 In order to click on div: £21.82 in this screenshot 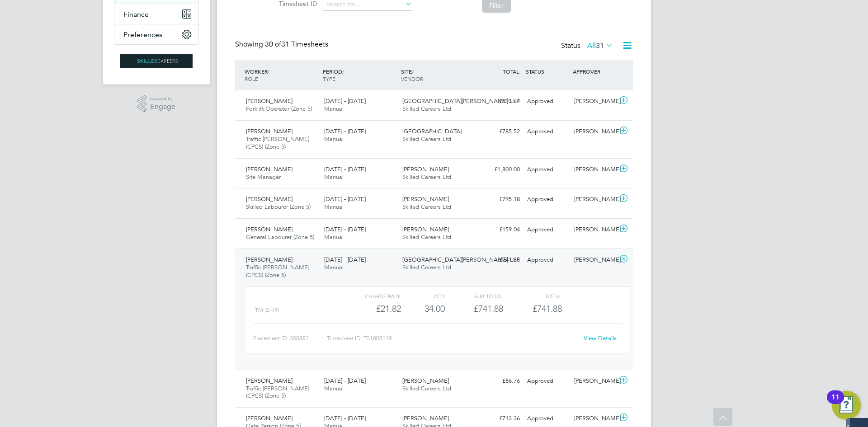, I will do `click(372, 309)`.